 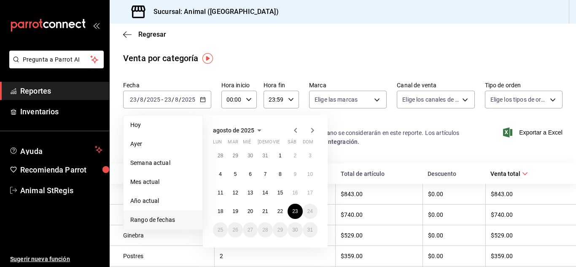 I want to click on button: 29 de agosto de 2025, so click(x=280, y=230).